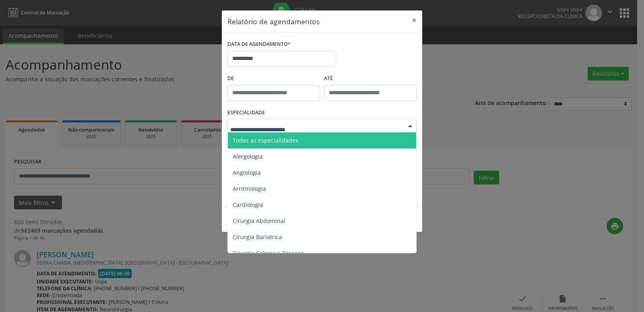  What do you see at coordinates (259, 44) in the screenshot?
I see `label: DATA DE AGENDAMENTO` at bounding box center [259, 44].